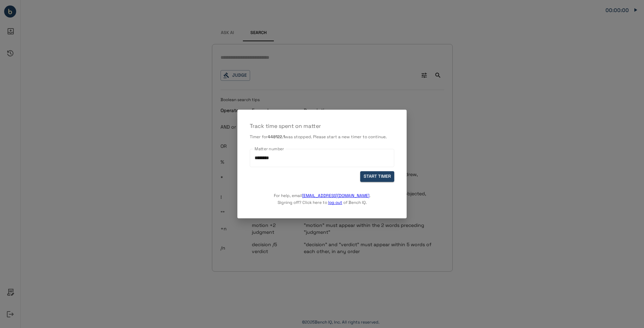 This screenshot has width=644, height=328. I want to click on a: log out, so click(335, 203).